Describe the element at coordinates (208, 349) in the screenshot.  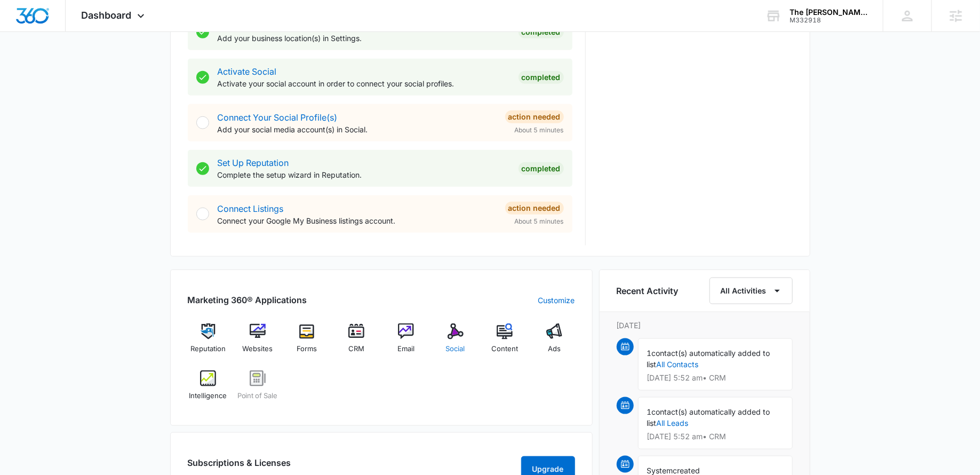
I see `span: Reputation` at that location.